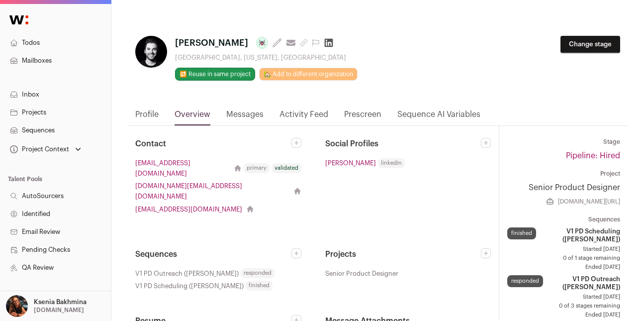 This screenshot has width=644, height=321. What do you see at coordinates (564, 258) in the screenshot?
I see `span: 0 of 1 stage remaining` at bounding box center [564, 258].